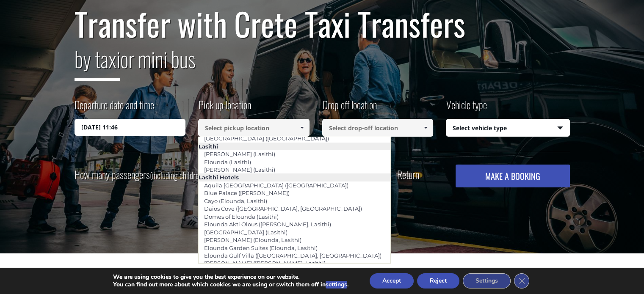 The width and height of the screenshot is (644, 294). I want to click on p: You can find out more about which cookies we are using or switch them off in ., so click(231, 285).